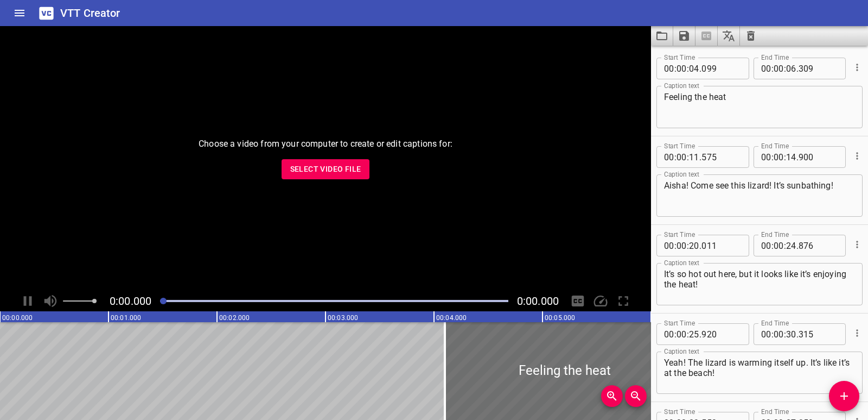 The height and width of the screenshot is (420, 868). Describe the element at coordinates (326, 169) in the screenshot. I see `button: Select Video File` at that location.